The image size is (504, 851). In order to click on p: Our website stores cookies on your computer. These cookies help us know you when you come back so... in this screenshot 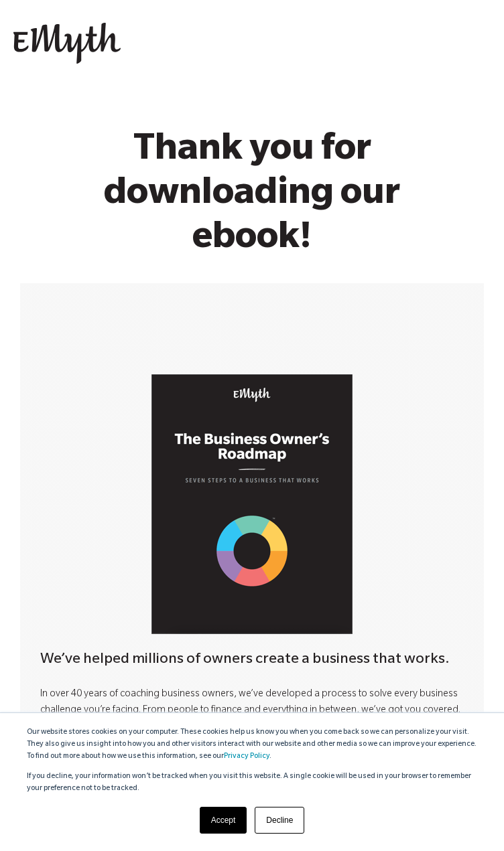, I will do `click(252, 745)`.